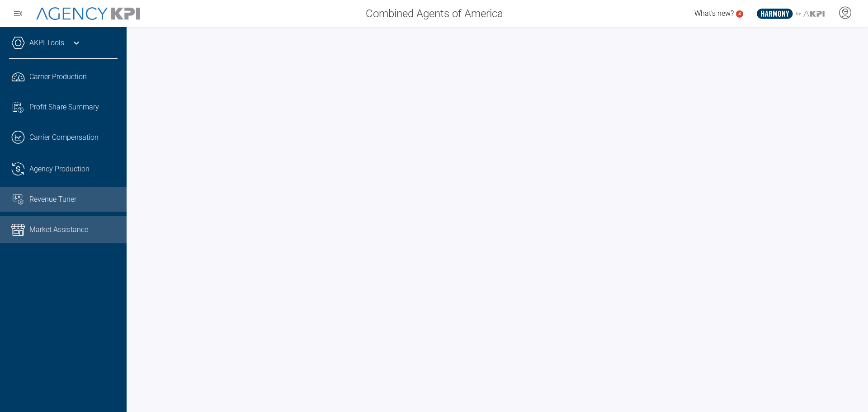 Image resolution: width=868 pixels, height=412 pixels. What do you see at coordinates (64, 107) in the screenshot?
I see `span: Profit Share Summary` at bounding box center [64, 107].